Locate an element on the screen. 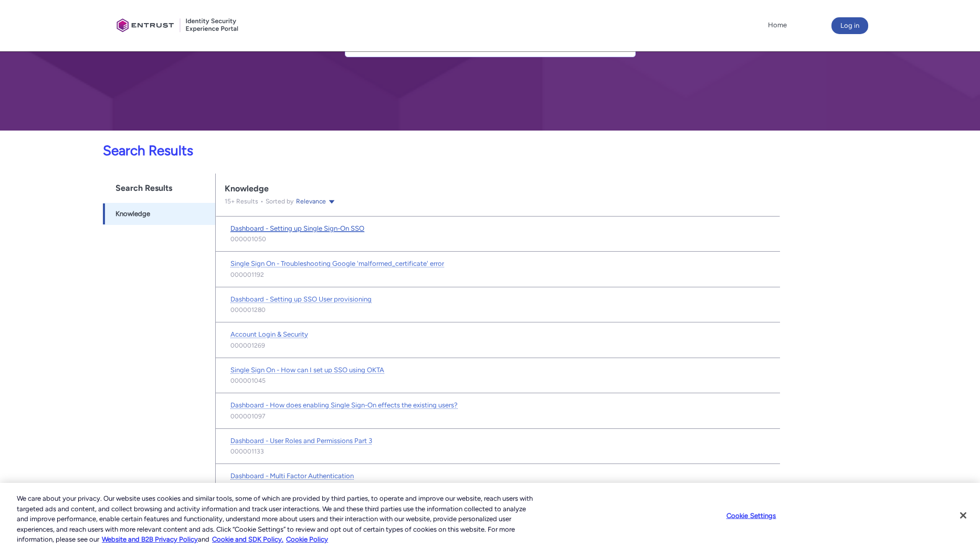 This screenshot has width=980, height=550. a: More information about our cookie policy., opens in a new tab is located at coordinates (150, 540).